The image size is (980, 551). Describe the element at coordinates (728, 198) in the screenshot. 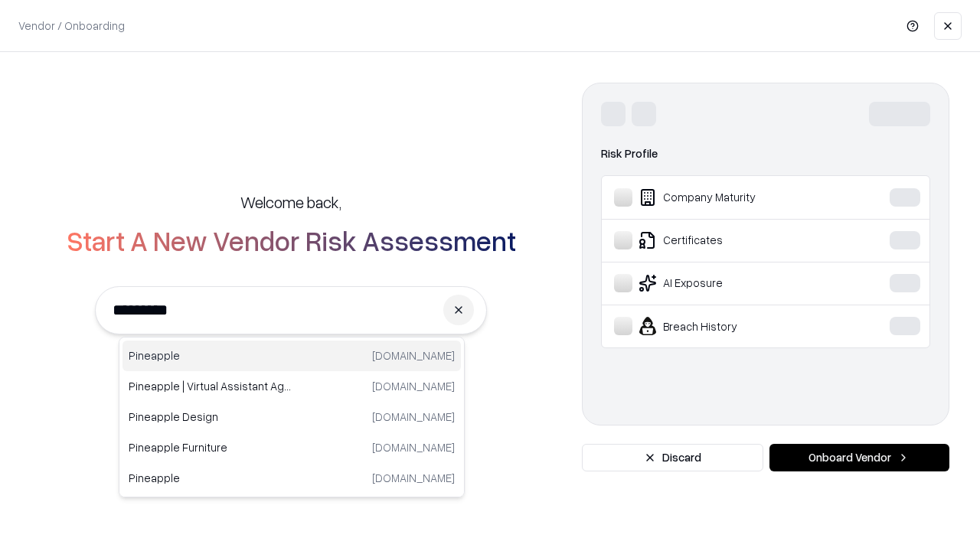

I see `div: Company Maturity` at that location.